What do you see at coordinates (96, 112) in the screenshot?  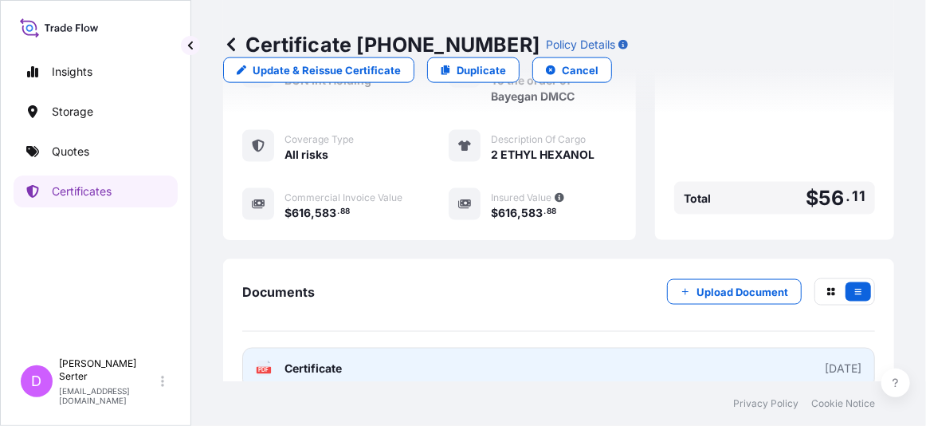 I see `a: Storage` at bounding box center [96, 112].